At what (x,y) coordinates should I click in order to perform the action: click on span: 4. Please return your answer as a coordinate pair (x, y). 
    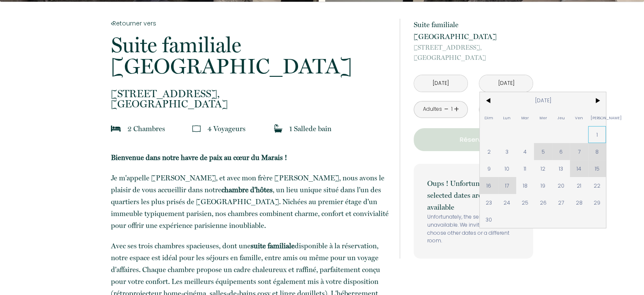
    Looking at the image, I should click on (525, 151).